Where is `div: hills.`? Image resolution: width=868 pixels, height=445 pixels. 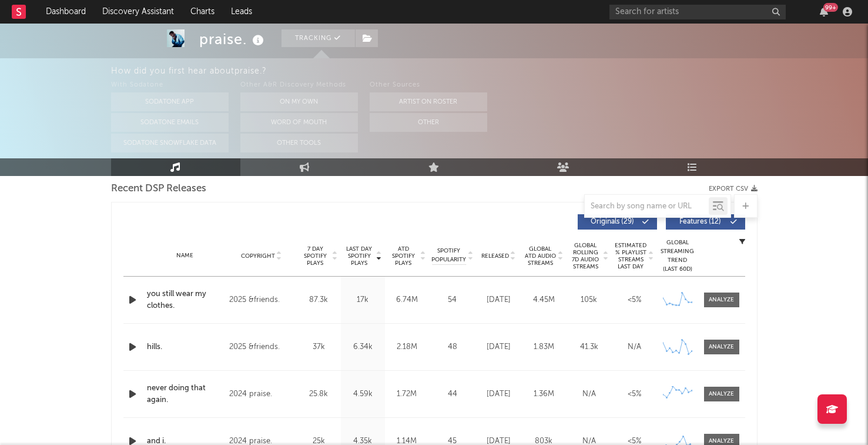 div: hills. is located at coordinates (185, 347).